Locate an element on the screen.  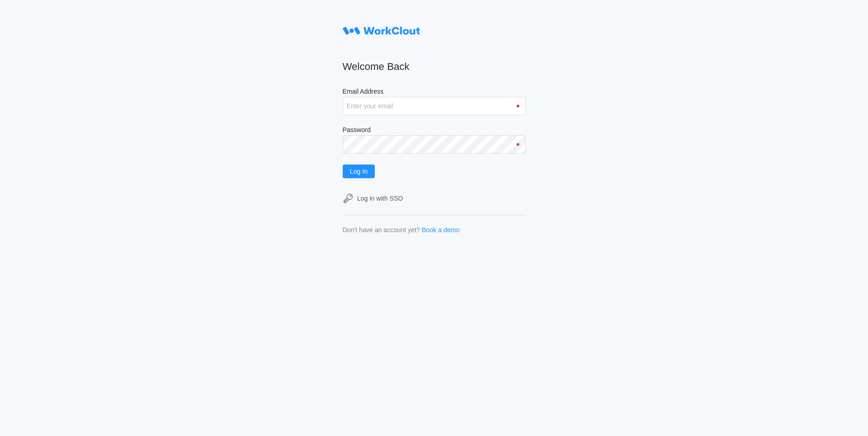
button: Log In is located at coordinates (359, 171).